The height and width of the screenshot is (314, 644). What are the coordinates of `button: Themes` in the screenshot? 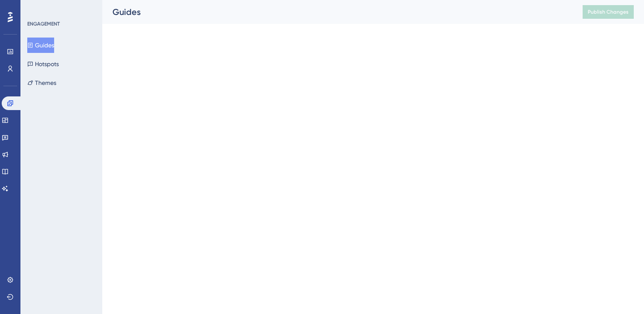 It's located at (42, 83).